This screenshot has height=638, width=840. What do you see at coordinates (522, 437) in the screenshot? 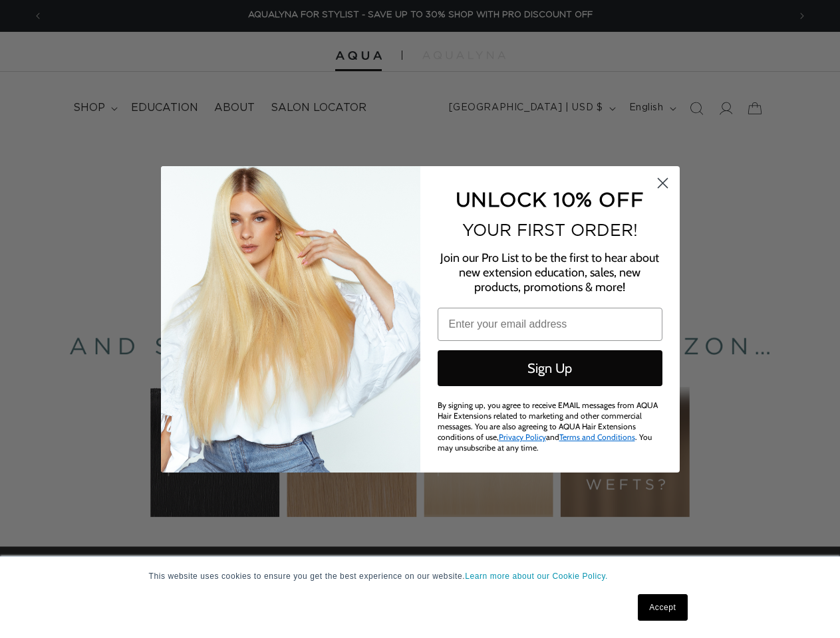
I see `a: Privacy Policy` at bounding box center [522, 437].